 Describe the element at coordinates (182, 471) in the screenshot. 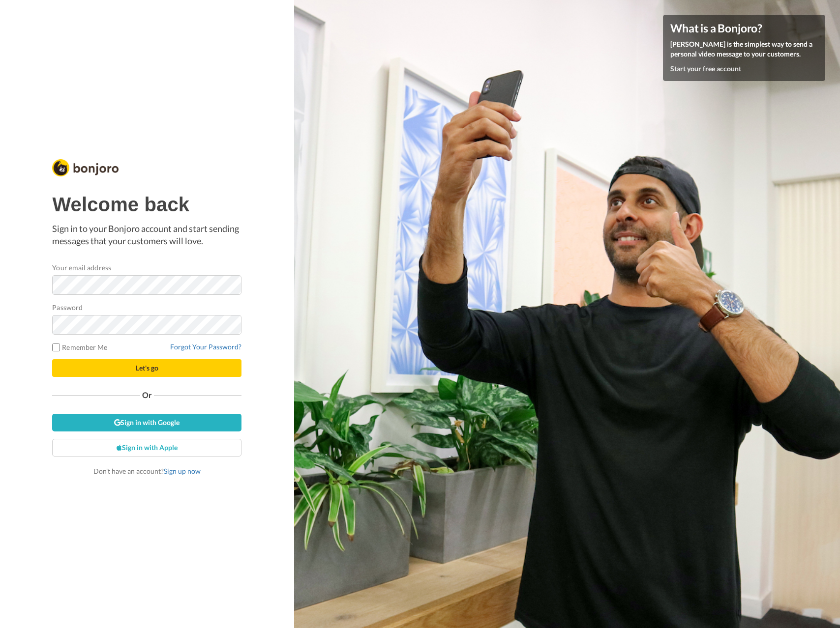

I see `a: Sign up now` at that location.